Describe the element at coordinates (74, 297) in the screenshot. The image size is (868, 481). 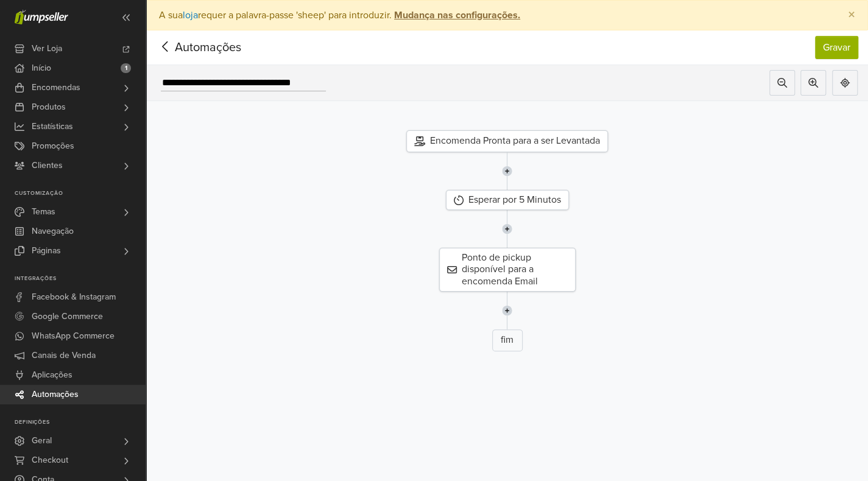
I see `span: Facebook & Instagram` at that location.